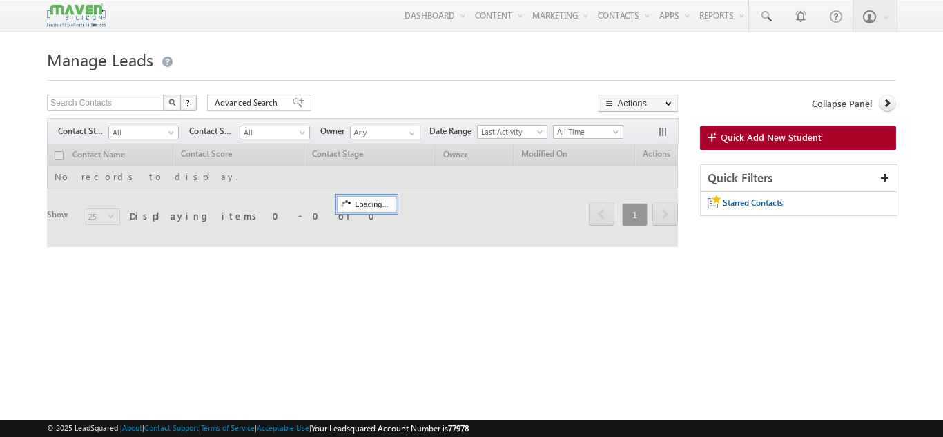 The image size is (943, 437). Describe the element at coordinates (385, 132) in the screenshot. I see `input: Type to Search` at that location.